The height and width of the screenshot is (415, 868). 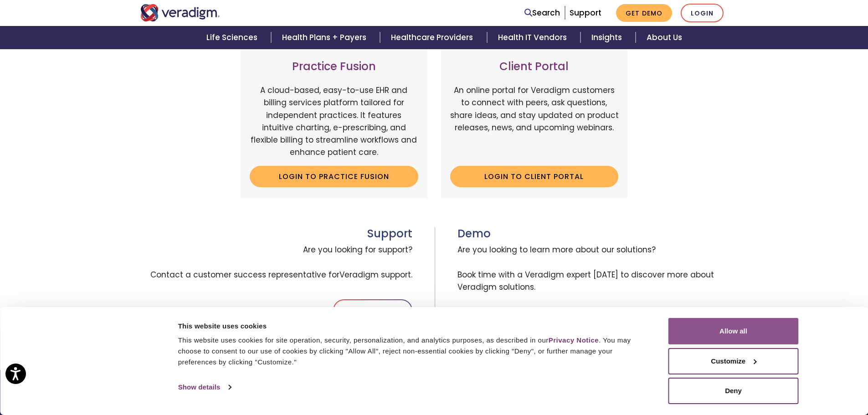 I want to click on button: Deny, so click(x=734, y=391).